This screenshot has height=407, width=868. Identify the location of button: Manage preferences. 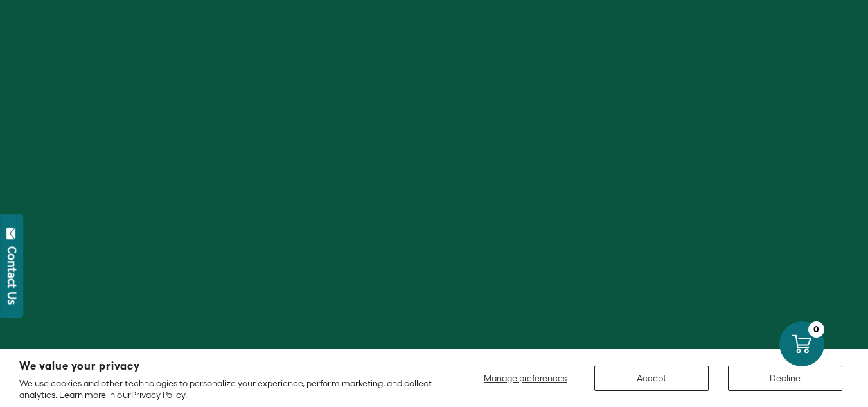
(526, 378).